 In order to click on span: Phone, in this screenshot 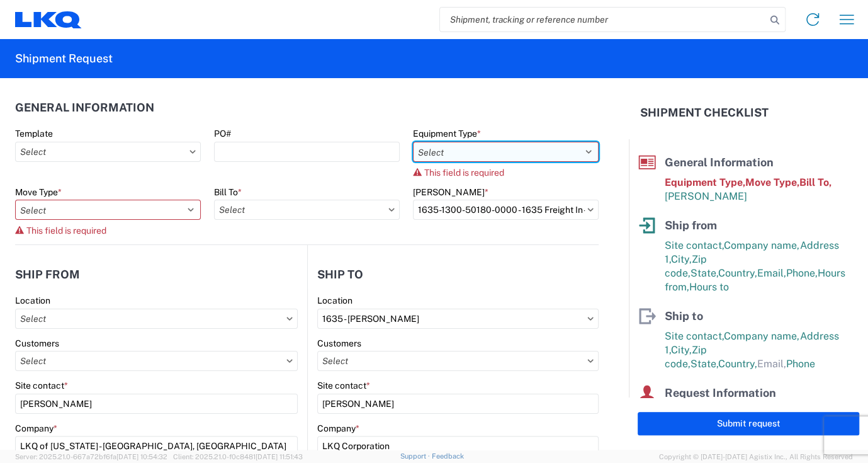, I will do `click(801, 272)`.